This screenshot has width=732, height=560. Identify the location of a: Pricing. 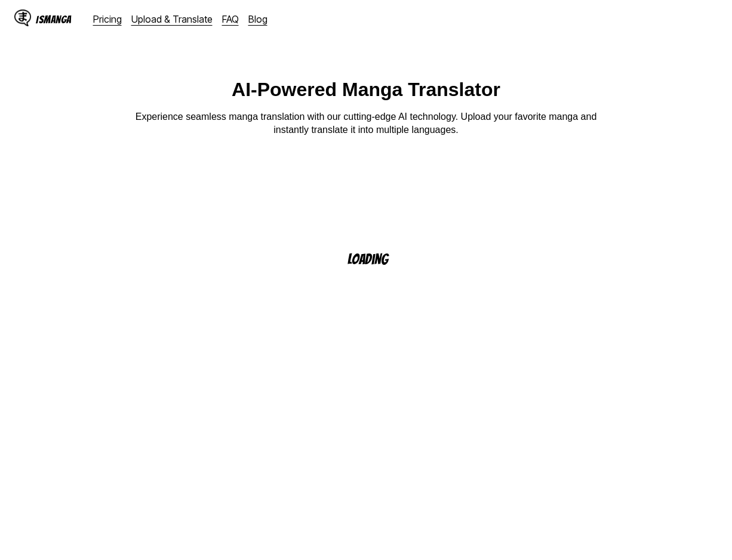
(107, 19).